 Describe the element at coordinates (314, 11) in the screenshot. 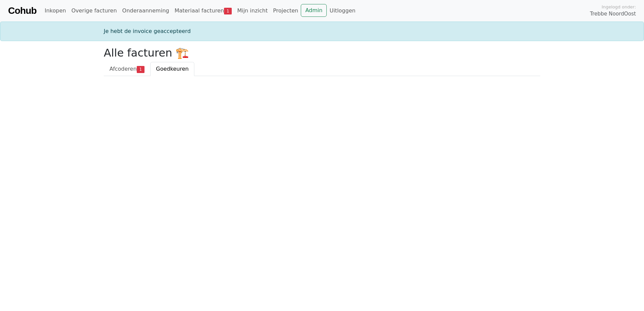

I see `a: Admin` at that location.